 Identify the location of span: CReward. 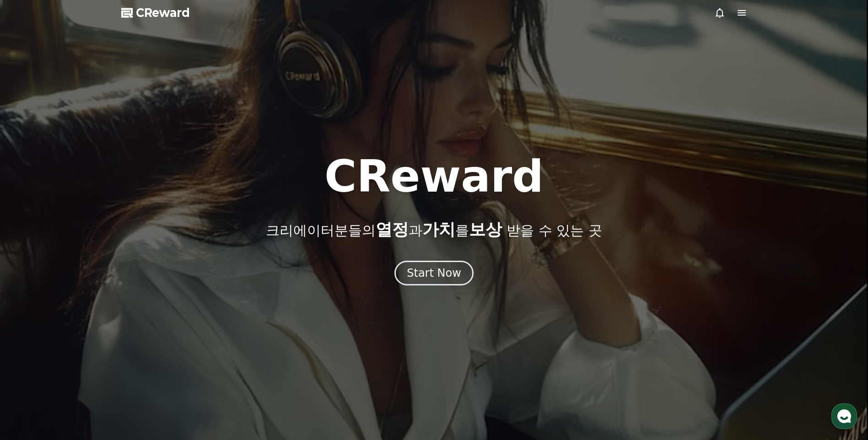
(163, 12).